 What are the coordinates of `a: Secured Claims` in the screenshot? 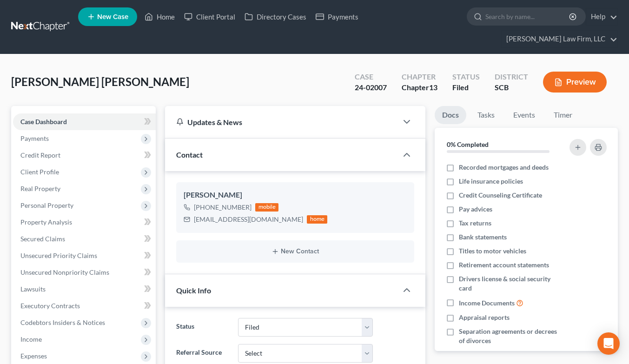 It's located at (84, 239).